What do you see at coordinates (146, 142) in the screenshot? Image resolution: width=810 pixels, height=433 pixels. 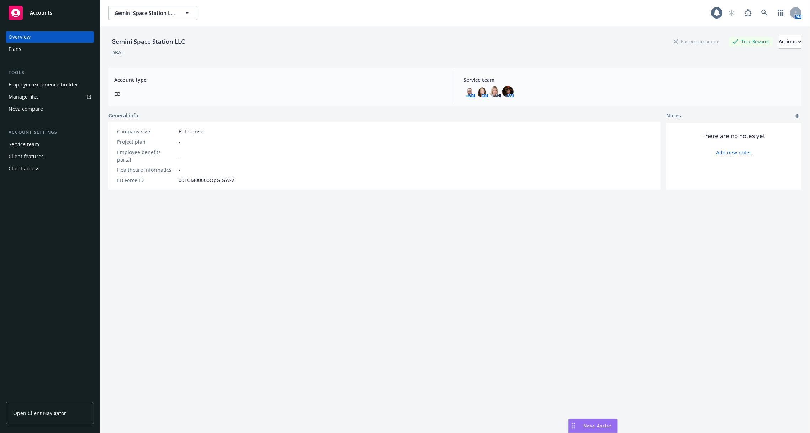 I see `div: Project plan` at bounding box center [146, 142].